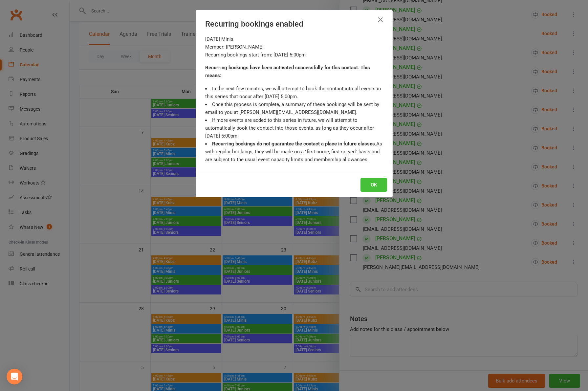  Describe the element at coordinates (288, 72) in the screenshot. I see `strong: Recurring bookings have been activated successfully for this contact. This means:` at that location.